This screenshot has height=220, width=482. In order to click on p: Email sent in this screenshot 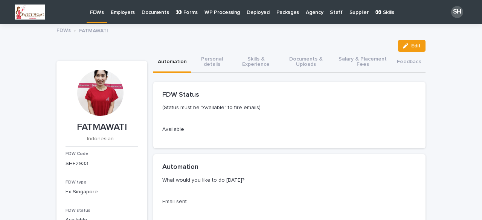, I will do `click(289, 202)`.